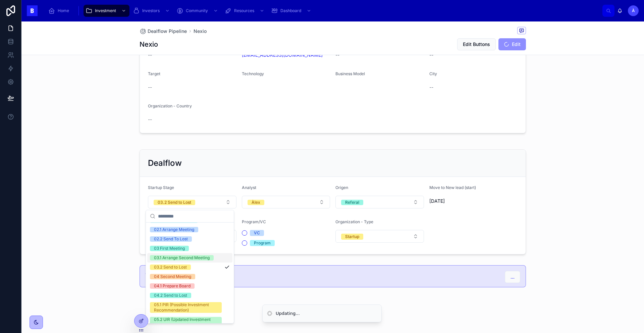 This screenshot has height=333, width=644. Describe the element at coordinates (352, 202) in the screenshot. I see `div: Referal` at that location.